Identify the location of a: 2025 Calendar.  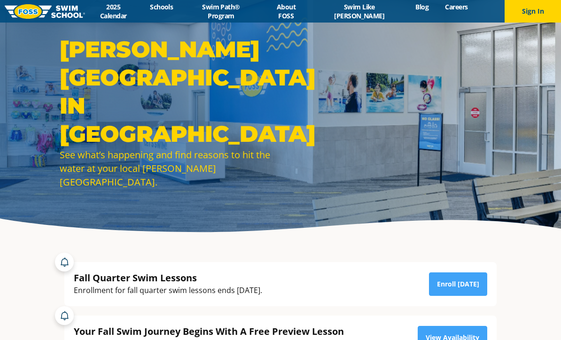
(113, 11).